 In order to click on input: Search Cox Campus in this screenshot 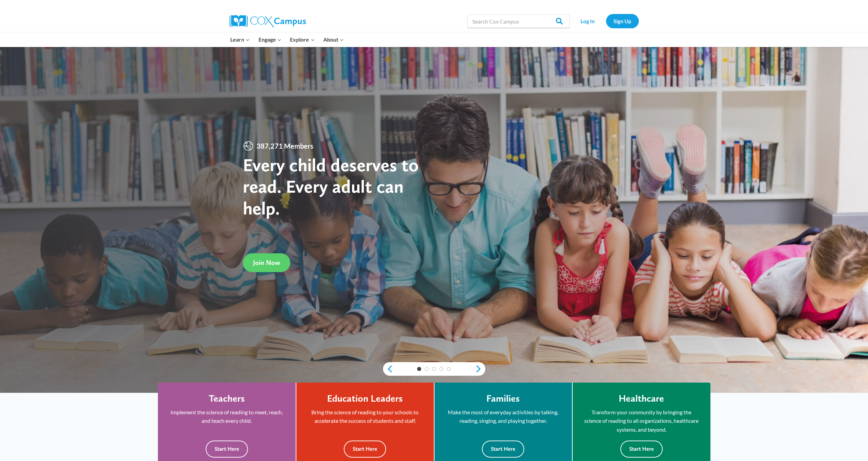, I will do `click(518, 21)`.